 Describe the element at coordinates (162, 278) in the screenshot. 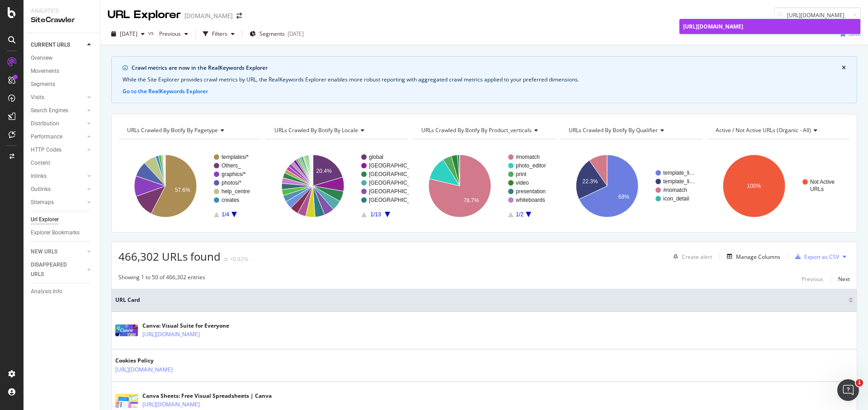

I see `div: Showing 1 to 50 of 466,302 entries` at that location.